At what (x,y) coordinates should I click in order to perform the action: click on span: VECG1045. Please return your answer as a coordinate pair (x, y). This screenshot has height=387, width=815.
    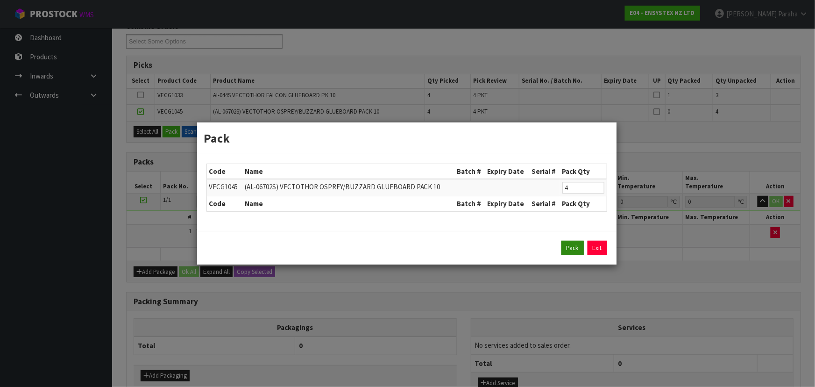
    Looking at the image, I should click on (224, 186).